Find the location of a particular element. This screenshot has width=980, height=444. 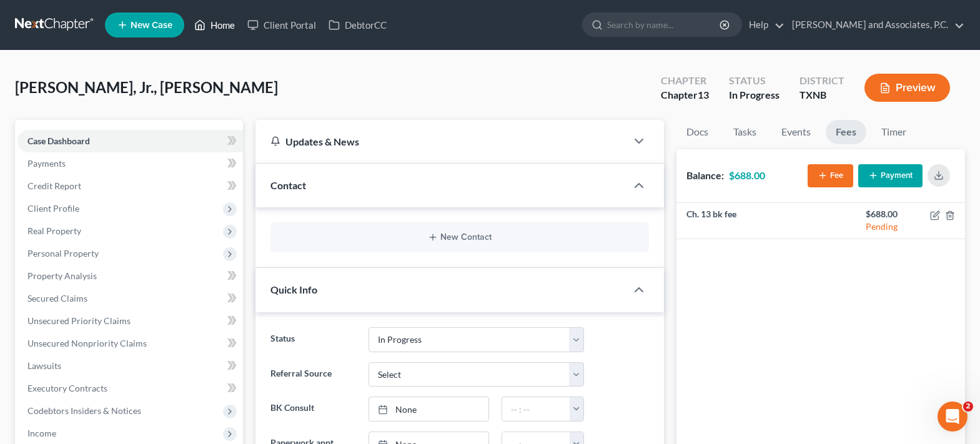

span: Personal Property is located at coordinates (63, 253).